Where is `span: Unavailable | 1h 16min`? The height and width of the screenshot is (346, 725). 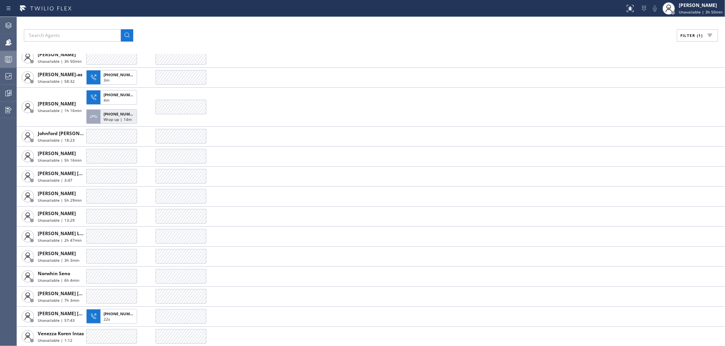 span: Unavailable | 1h 16min is located at coordinates (60, 111).